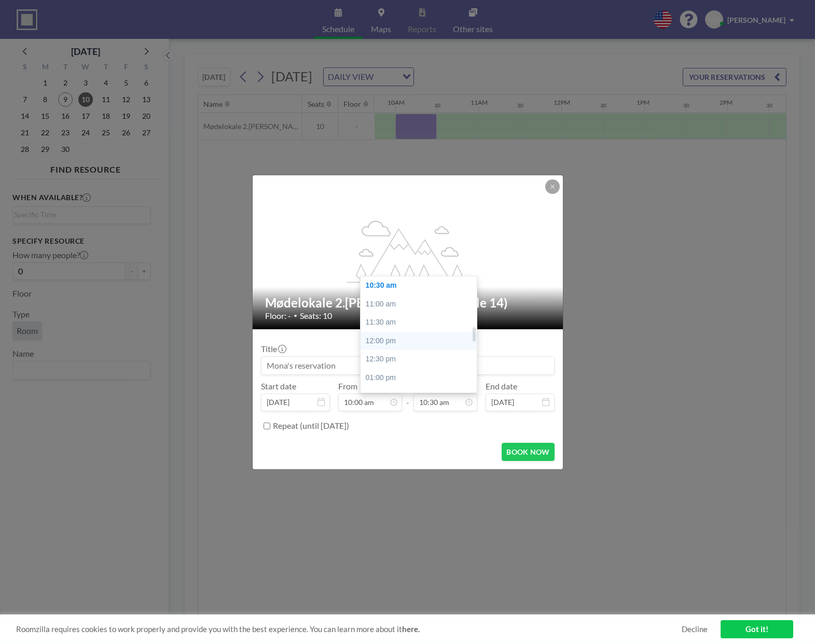  I want to click on input: Mona's reservation, so click(408, 366).